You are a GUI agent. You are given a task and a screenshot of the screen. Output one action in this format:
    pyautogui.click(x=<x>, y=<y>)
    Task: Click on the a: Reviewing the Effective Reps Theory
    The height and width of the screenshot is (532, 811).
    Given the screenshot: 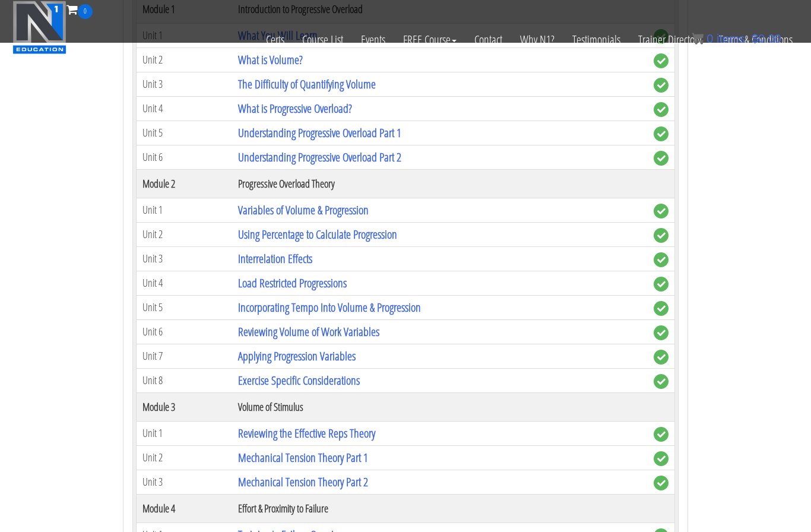 What is the action you would take?
    pyautogui.click(x=307, y=433)
    